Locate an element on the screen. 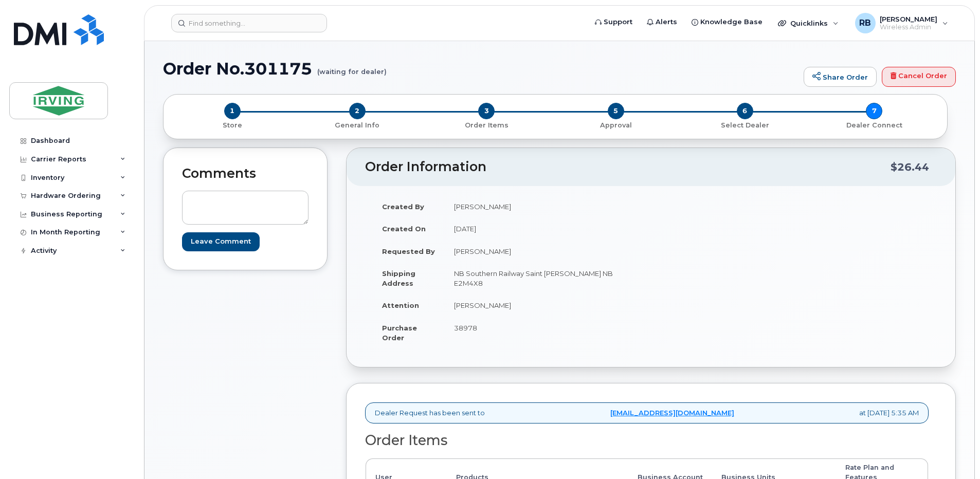  a: 6 Select Dealer is located at coordinates (744, 124).